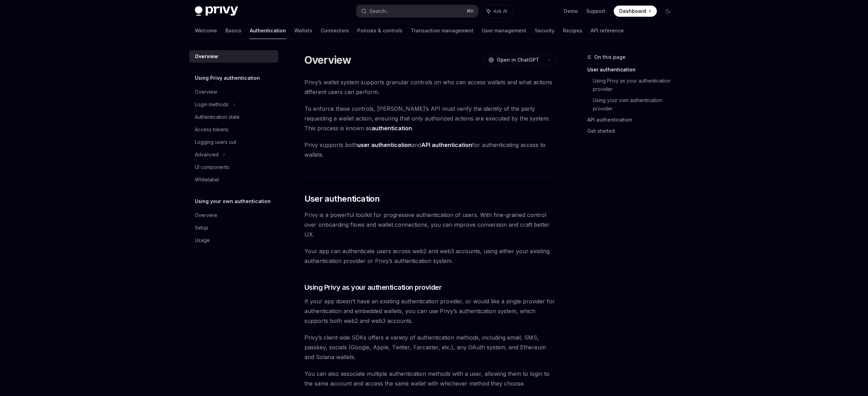 Image resolution: width=868 pixels, height=396 pixels. What do you see at coordinates (328, 60) in the screenshot?
I see `h1: Overview` at bounding box center [328, 60].